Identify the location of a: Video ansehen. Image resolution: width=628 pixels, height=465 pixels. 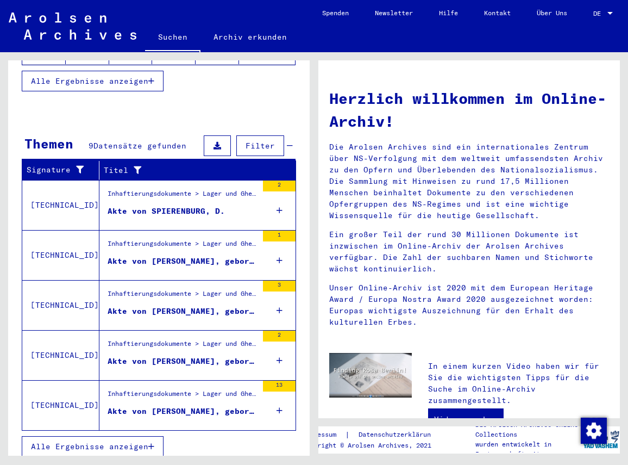
(466, 419).